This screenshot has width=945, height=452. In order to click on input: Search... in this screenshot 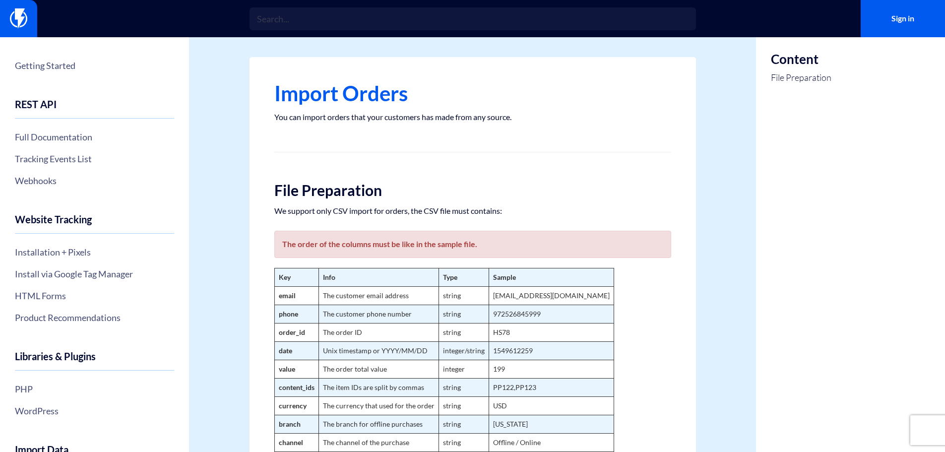, I will do `click(473, 19)`.